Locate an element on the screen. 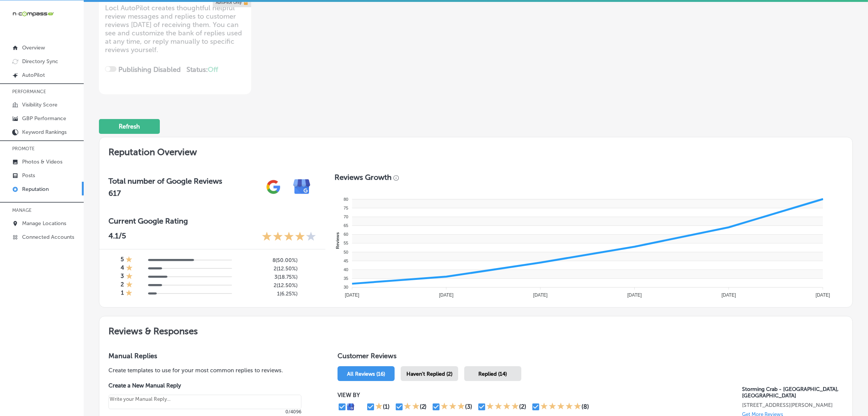 This screenshot has height=416, width=868. h4: 1 is located at coordinates (122, 293).